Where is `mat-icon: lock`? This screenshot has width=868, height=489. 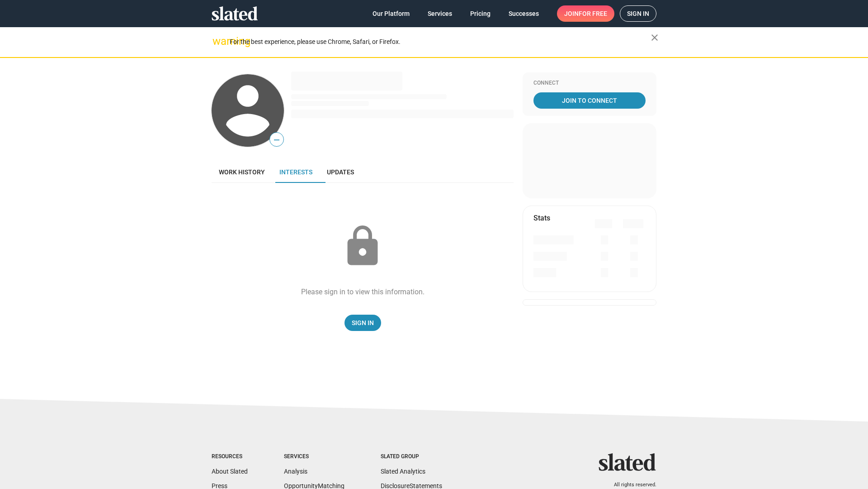 mat-icon: lock is located at coordinates (363, 246).